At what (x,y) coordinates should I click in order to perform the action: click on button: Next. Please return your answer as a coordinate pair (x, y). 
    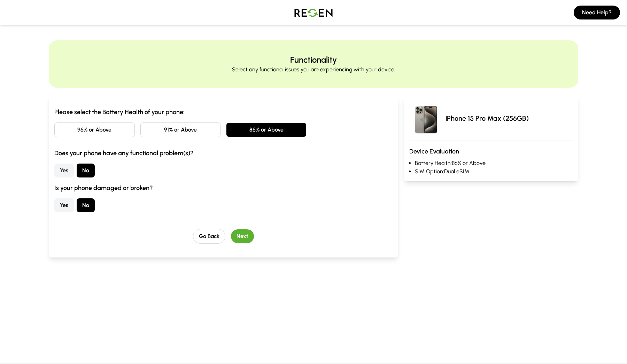
    Looking at the image, I should click on (242, 236).